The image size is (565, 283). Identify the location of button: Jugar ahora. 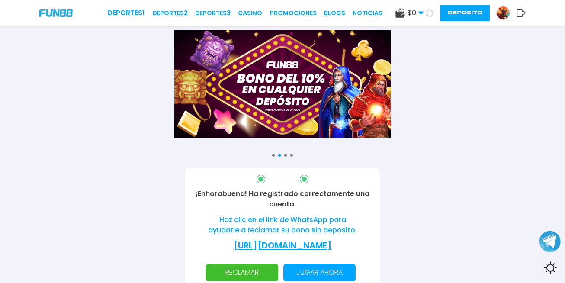
(319, 272).